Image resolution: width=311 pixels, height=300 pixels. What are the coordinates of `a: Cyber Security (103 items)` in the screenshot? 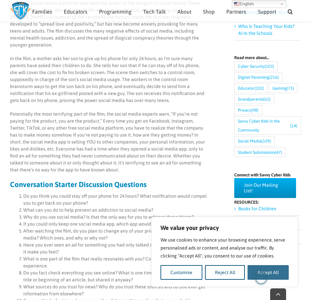 It's located at (256, 66).